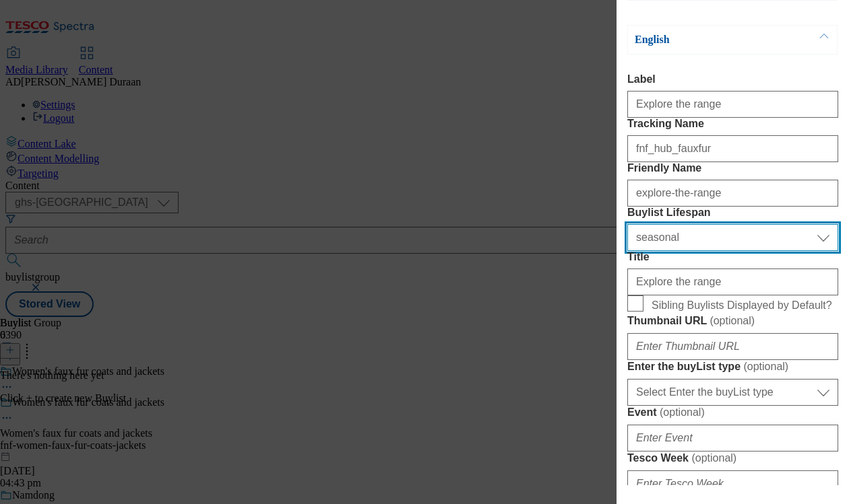 The height and width of the screenshot is (504, 849). Describe the element at coordinates (732, 484) in the screenshot. I see `input: Enter Tesco Week` at that location.